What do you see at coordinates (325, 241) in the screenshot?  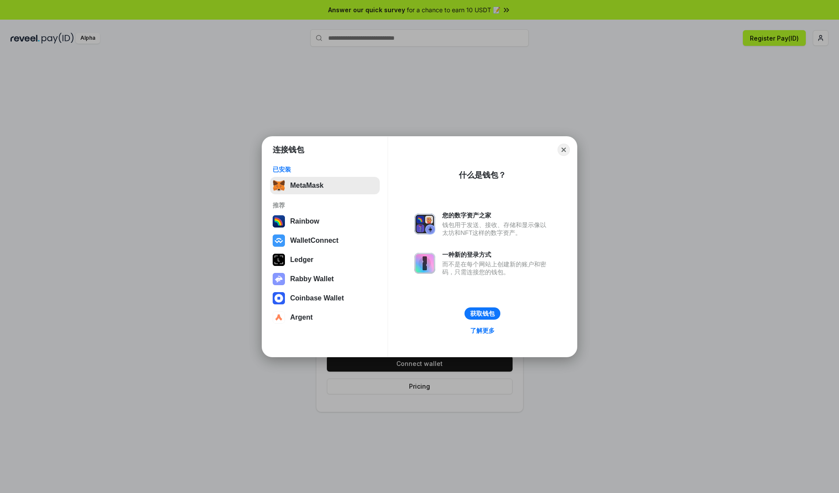 I see `button: WalletConnect` at bounding box center [325, 241].